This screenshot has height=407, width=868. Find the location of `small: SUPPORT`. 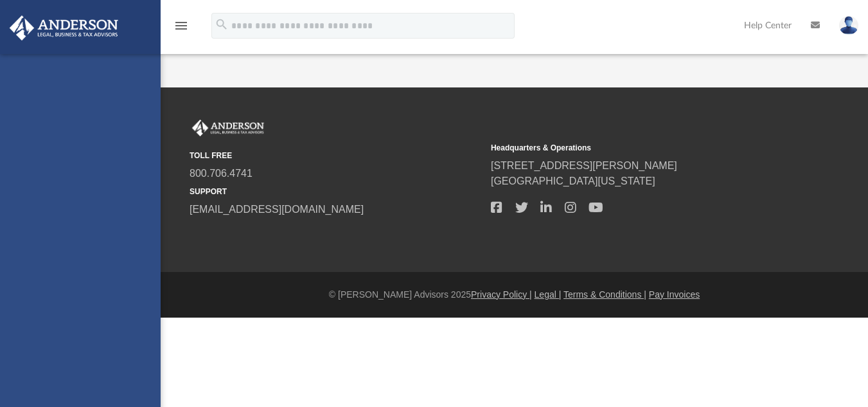

small: SUPPORT is located at coordinates (335, 192).